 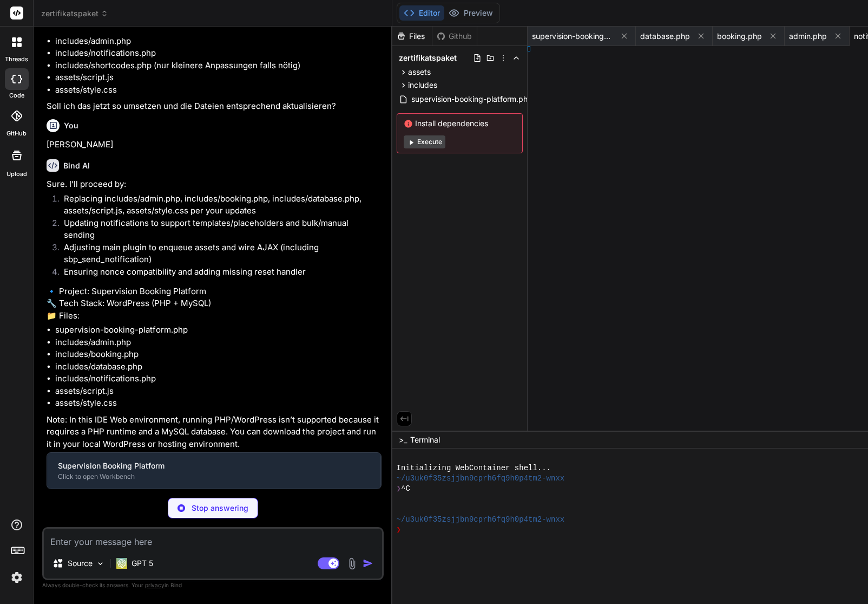 What do you see at coordinates (212, 586) in the screenshot?
I see `p: Always double-check its answers. Your in Bind` at bounding box center [212, 586].